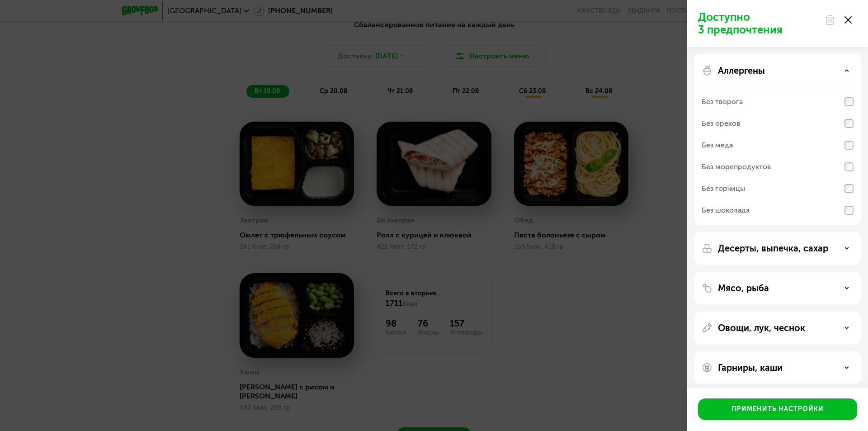 This screenshot has width=868, height=431. What do you see at coordinates (722, 101) in the screenshot?
I see `div: Без творога` at bounding box center [722, 101].